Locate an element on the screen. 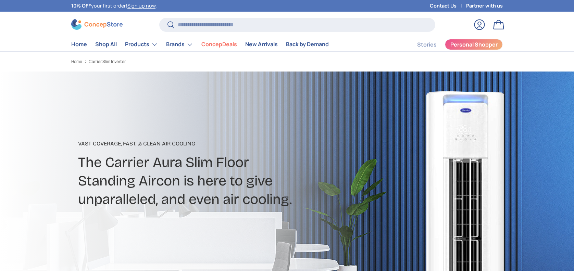  h2: The Carrier Aura Slim Floor Standing Aircon is here to give unparalleled, and even air cooling. is located at coordinates (210, 181).